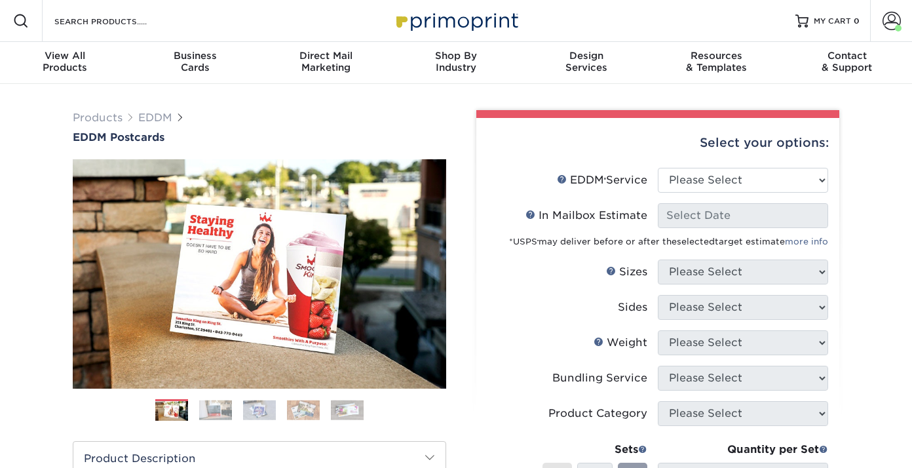  Describe the element at coordinates (856, 21) in the screenshot. I see `span: 0` at that location.